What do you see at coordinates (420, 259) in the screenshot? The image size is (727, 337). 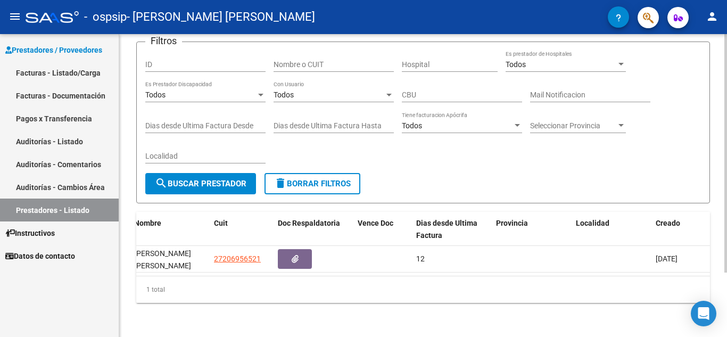 I see `span: 12` at bounding box center [420, 259].